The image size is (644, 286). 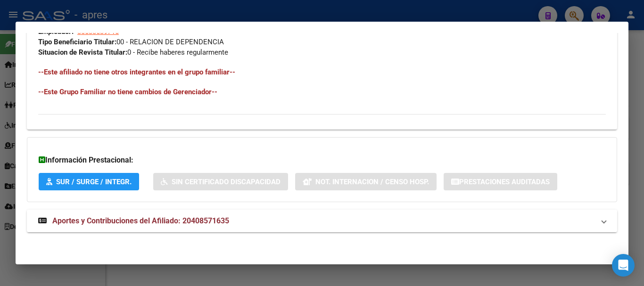 I want to click on h4: --Este Grupo Familiar no tiene cambios de Gerenciador--, so click(x=322, y=92).